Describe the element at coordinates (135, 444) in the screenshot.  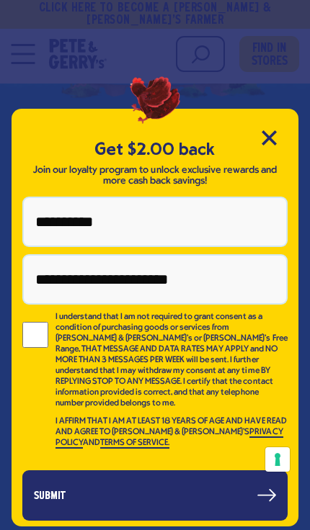
I see `a: TERMS OF SERVICE.` at that location.